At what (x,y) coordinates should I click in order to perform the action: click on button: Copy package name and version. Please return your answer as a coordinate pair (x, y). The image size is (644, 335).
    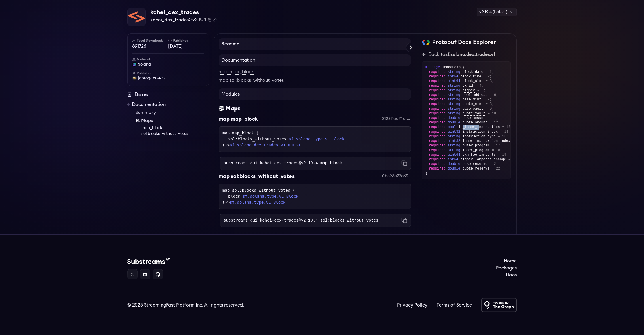
    Looking at the image, I should click on (210, 20).